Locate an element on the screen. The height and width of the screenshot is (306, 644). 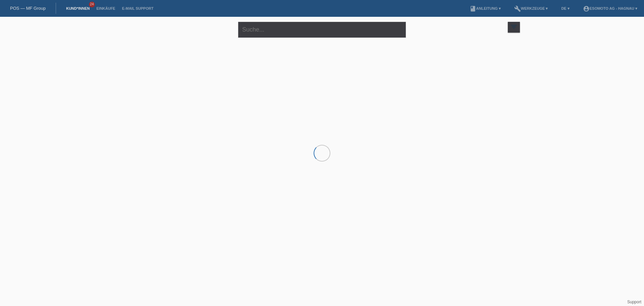
i: book is located at coordinates (473, 9).